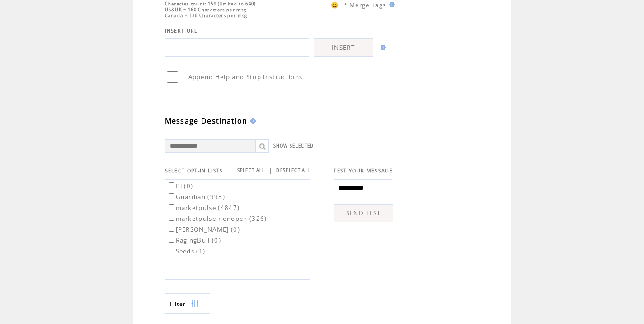  What do you see at coordinates (206, 121) in the screenshot?
I see `span: Message Destination` at bounding box center [206, 121].